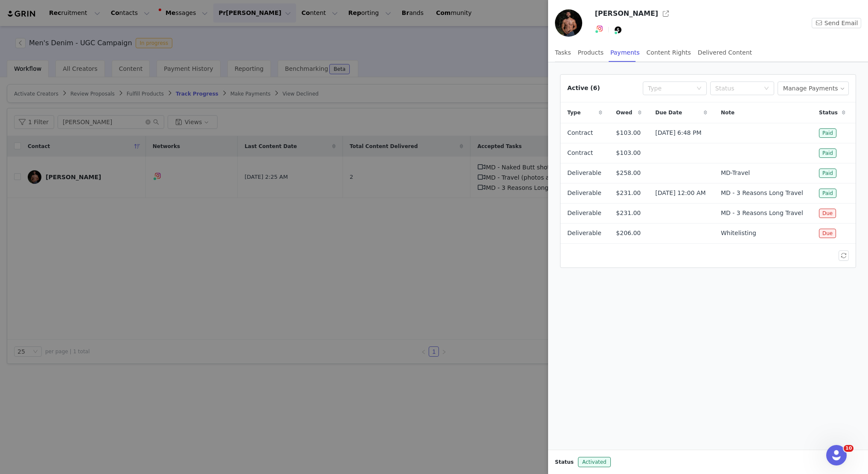 The image size is (868, 474). Describe the element at coordinates (724, 52) in the screenshot. I see `div: Delivered Content` at that location.